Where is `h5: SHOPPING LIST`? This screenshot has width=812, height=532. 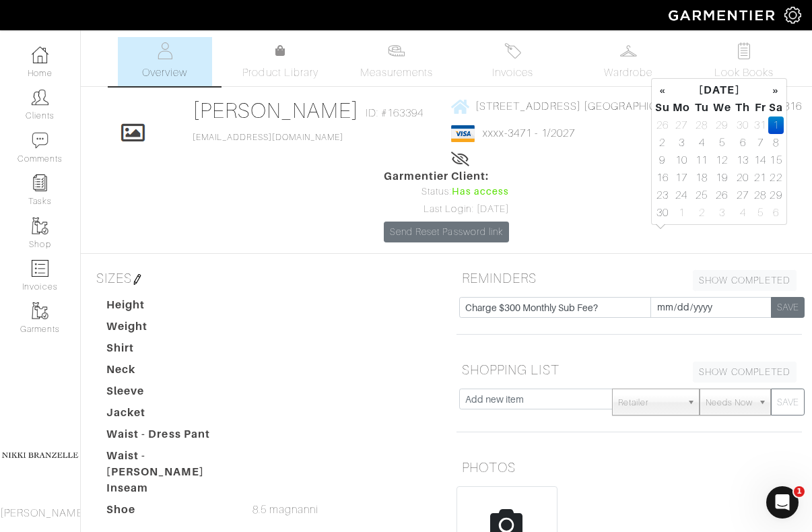
h5: SHOPPING LIST is located at coordinates (629, 370).